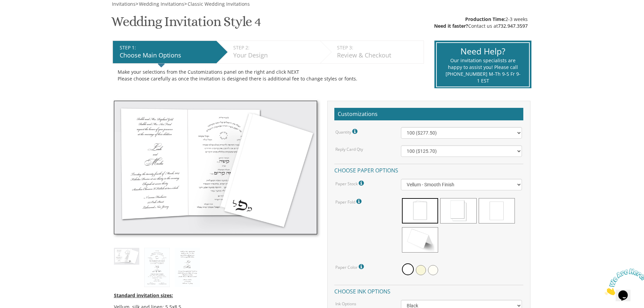 The height and width of the screenshot is (308, 644). Describe the element at coordinates (513, 25) in the screenshot. I see `a: 732.947.3597` at that location.